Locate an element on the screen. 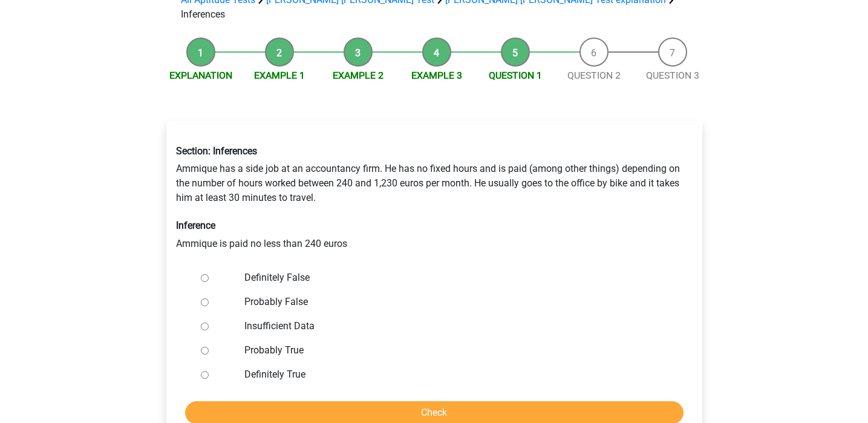  label: Insufficient Data is located at coordinates (454, 326).